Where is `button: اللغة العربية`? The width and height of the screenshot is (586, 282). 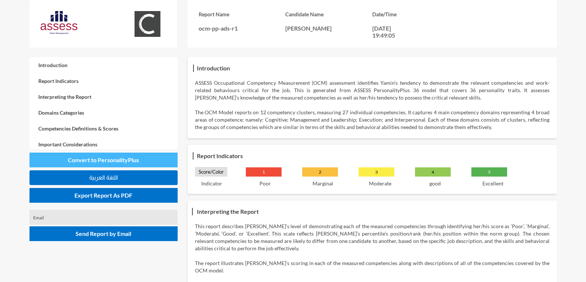 button: اللغة العربية is located at coordinates (103, 178).